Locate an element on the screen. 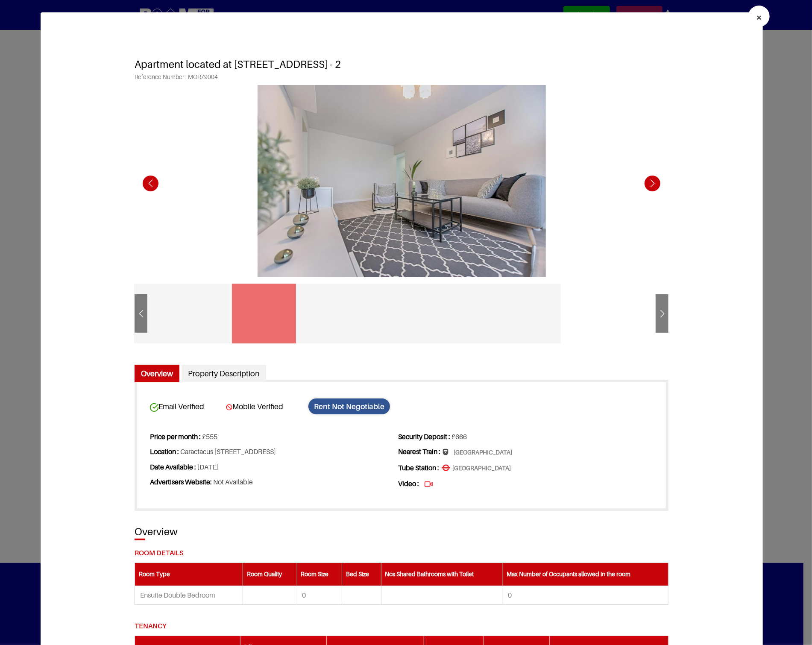 Image resolution: width=812 pixels, height=645 pixels. th: Room Quality is located at coordinates (270, 575).